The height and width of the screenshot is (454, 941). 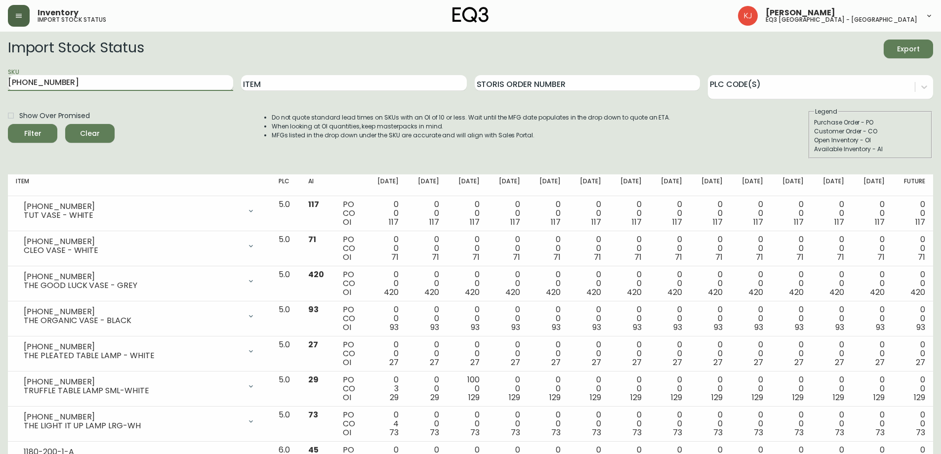 What do you see at coordinates (471, 15) in the screenshot?
I see `img: logo` at bounding box center [471, 15].